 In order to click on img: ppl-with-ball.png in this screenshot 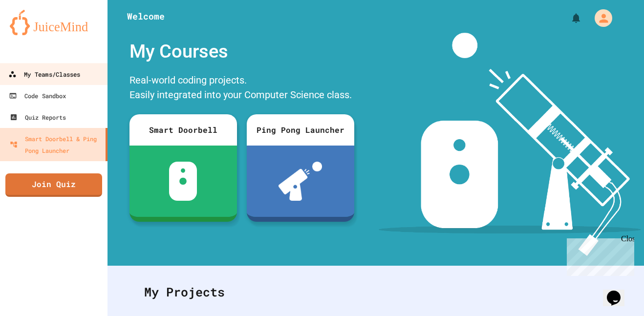, I will do `click(300, 181)`.